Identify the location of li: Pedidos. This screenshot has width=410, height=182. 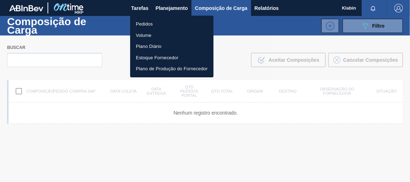
(172, 24).